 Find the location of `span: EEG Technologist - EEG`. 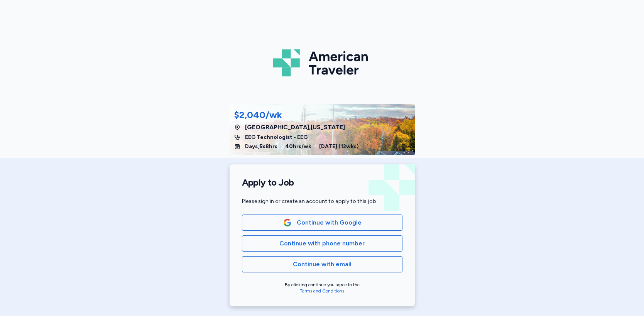

span: EEG Technologist - EEG is located at coordinates (276, 137).